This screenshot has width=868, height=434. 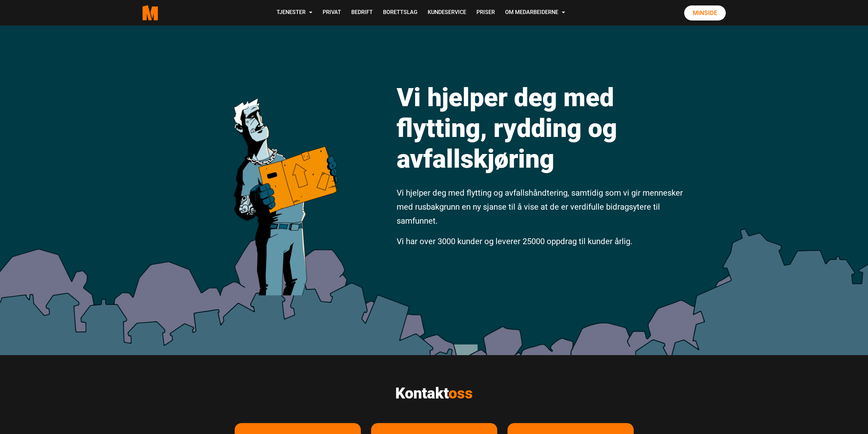 What do you see at coordinates (294, 12) in the screenshot?
I see `a: Tjenester` at bounding box center [294, 12].